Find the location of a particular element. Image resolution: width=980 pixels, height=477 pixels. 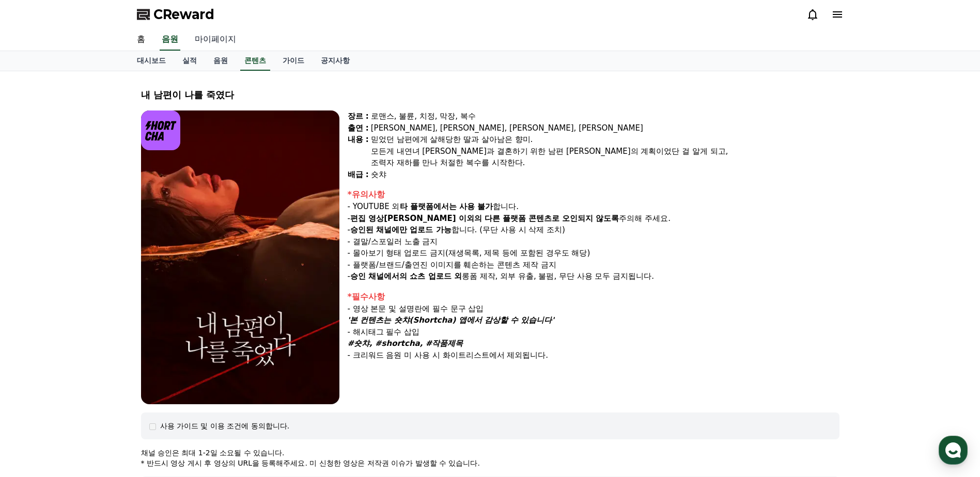

strong: 다른 플랫폼 콘텐츠로 오인되지 않도록 is located at coordinates (552, 219).